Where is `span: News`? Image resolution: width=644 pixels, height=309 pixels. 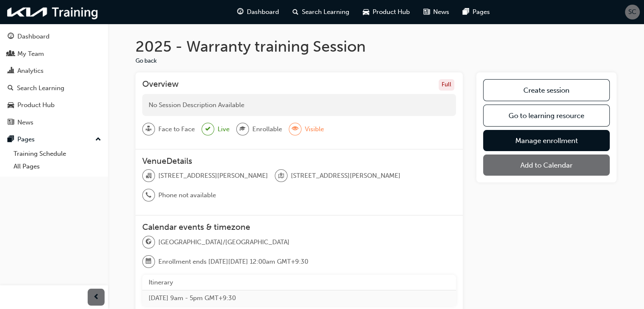
span: News is located at coordinates (441, 12).